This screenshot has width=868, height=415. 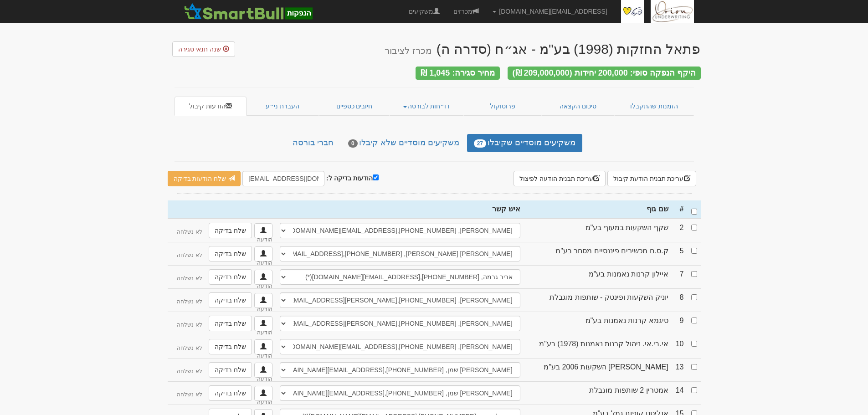 What do you see at coordinates (524, 143) in the screenshot?
I see `a: משקיעים מוסדיים שקיבלו27` at bounding box center [524, 143].